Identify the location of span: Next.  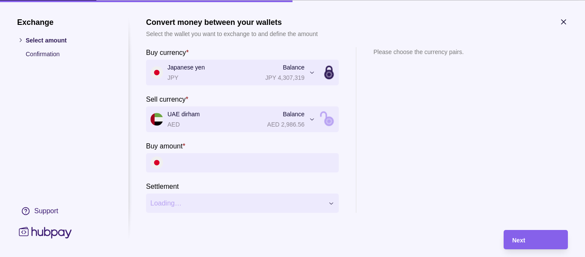
(519, 239).